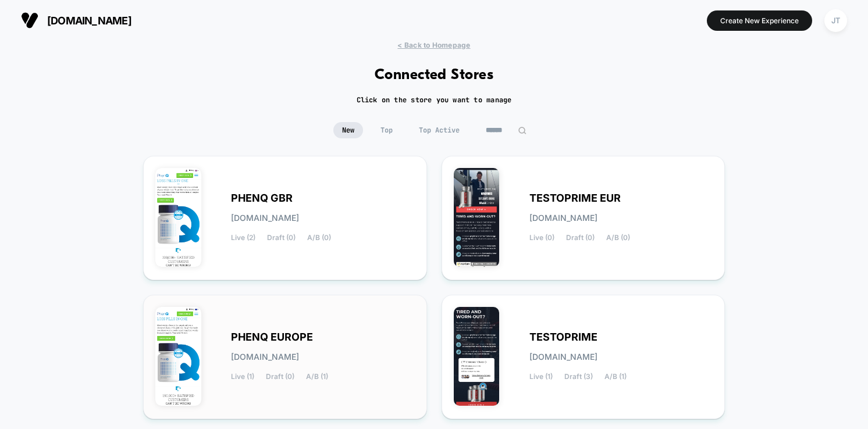 The image size is (868, 429). What do you see at coordinates (178, 356) in the screenshot?
I see `img: PHENQ_EUROPE` at bounding box center [178, 356].